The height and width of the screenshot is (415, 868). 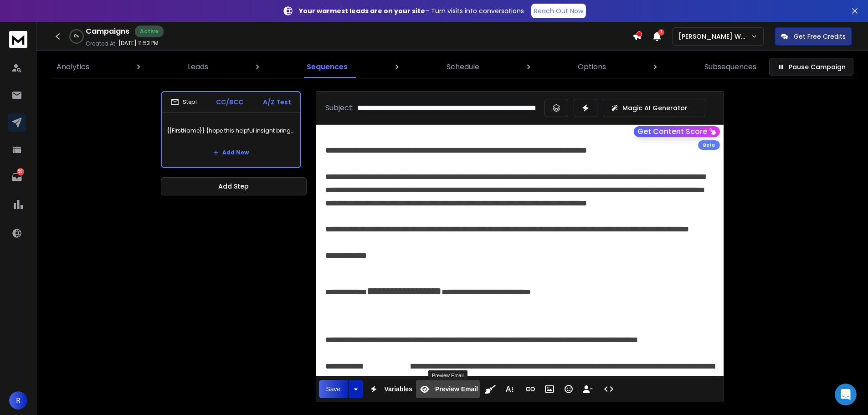 I want to click on p: 58, so click(x=21, y=172).